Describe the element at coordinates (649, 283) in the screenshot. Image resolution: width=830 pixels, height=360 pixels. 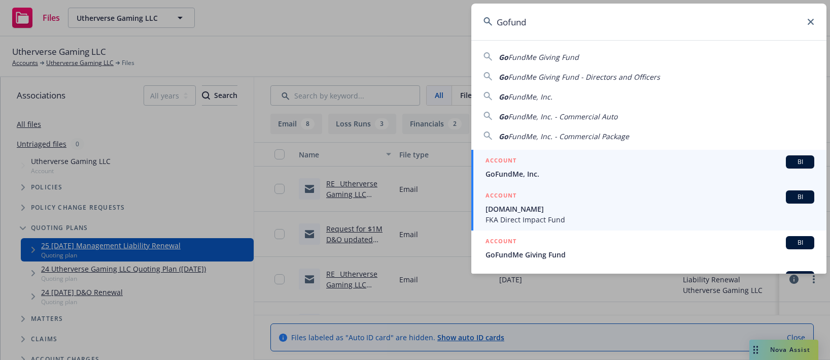
I see `a: ACCOUNTBI` at that location.